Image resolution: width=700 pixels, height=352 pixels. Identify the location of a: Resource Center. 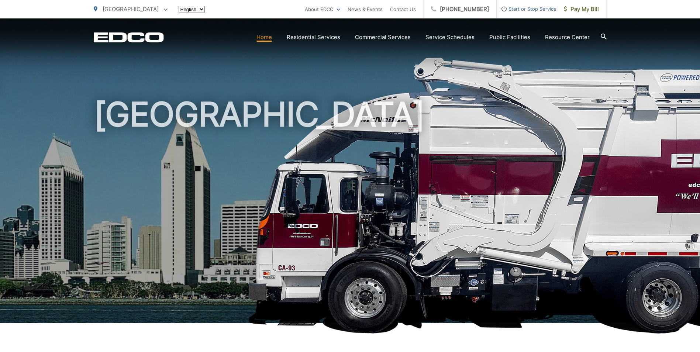
(567, 37).